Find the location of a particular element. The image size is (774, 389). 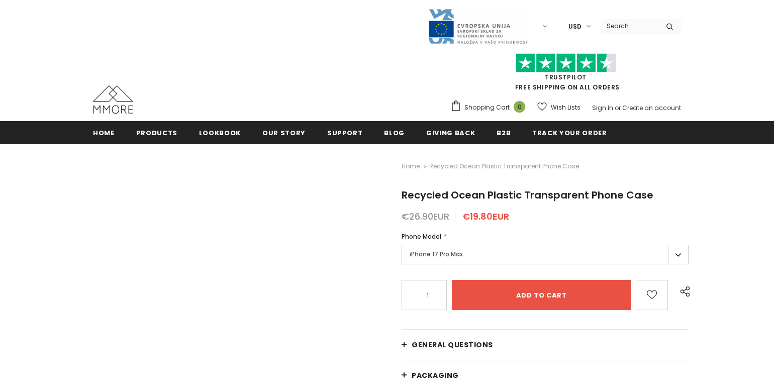

span: General Questions is located at coordinates (452, 345).